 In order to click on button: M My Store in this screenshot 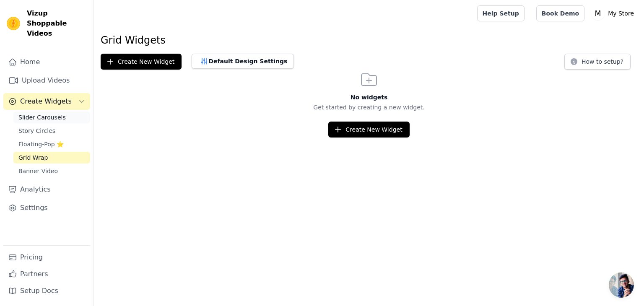, I will do `click(615, 13)`.